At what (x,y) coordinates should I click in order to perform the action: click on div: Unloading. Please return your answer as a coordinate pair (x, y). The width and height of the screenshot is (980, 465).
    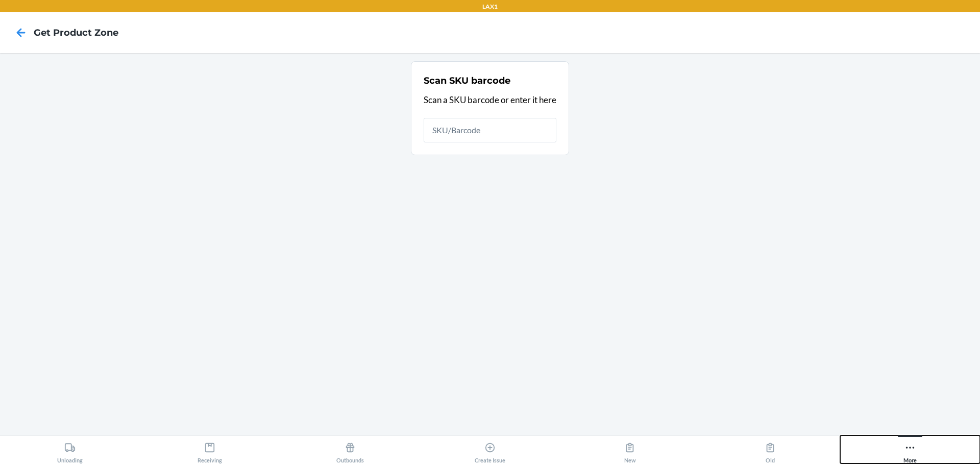
    Looking at the image, I should click on (70, 450).